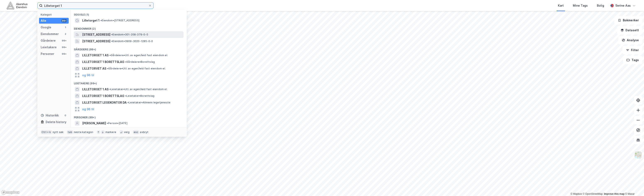  I want to click on a: OpenStreetMap, so click(593, 194).